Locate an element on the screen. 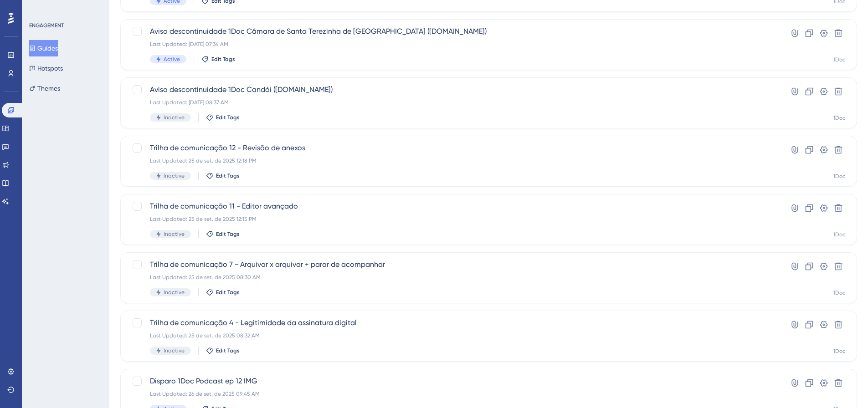  span: Trilha de comunicação 4 - Legitimidade da assinatura digital is located at coordinates (452, 323).